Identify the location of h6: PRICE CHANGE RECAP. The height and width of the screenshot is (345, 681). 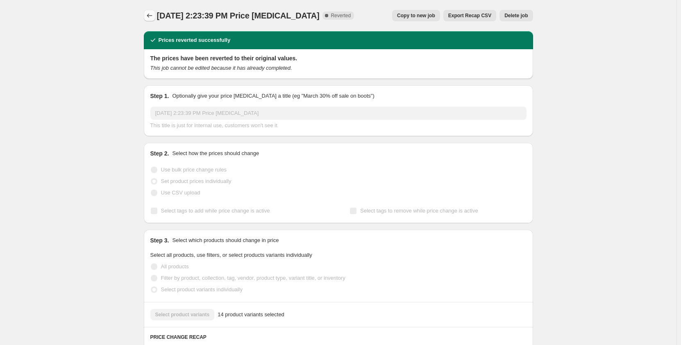
(338, 337).